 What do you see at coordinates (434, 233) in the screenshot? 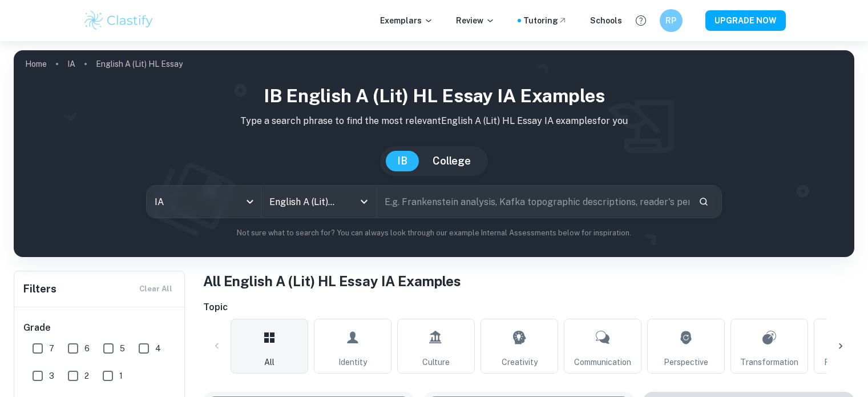
I see `p: Not sure what to search for? You can always look through our example Internal Assessments below f...` at bounding box center [434, 233].